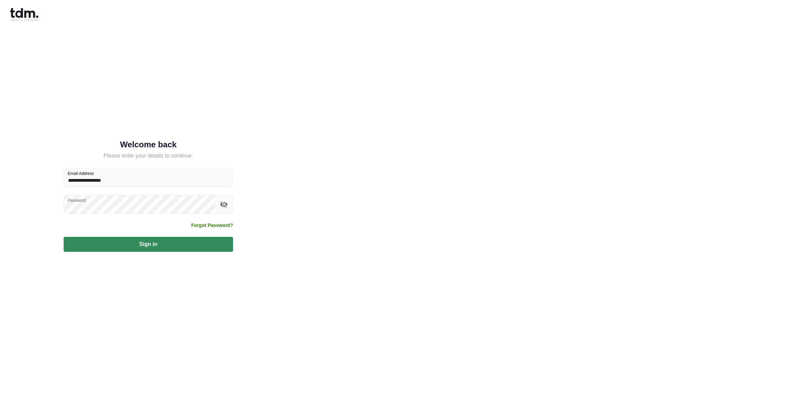 The image size is (791, 393). Describe the element at coordinates (148, 244) in the screenshot. I see `button: Sign in` at that location.